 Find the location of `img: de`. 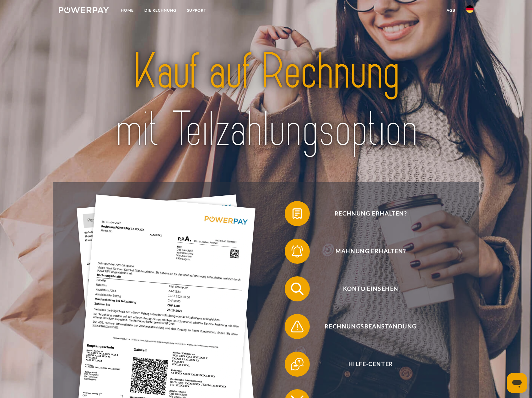

img: de is located at coordinates (469, 9).